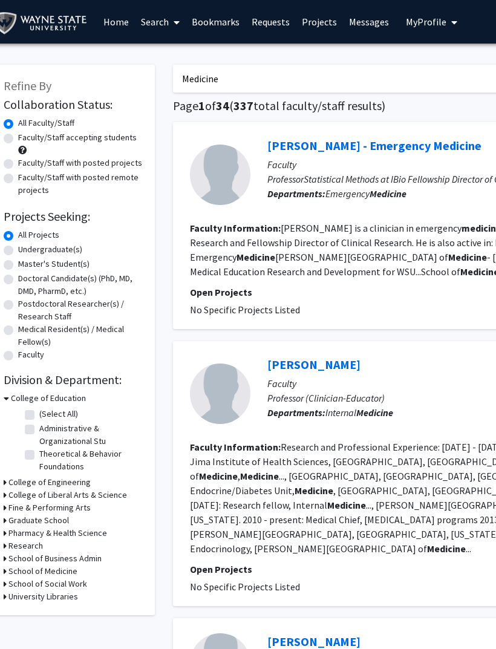 The image size is (496, 649). What do you see at coordinates (89, 435) in the screenshot?
I see `label: Administrative & Organizational Stu` at bounding box center [89, 435].